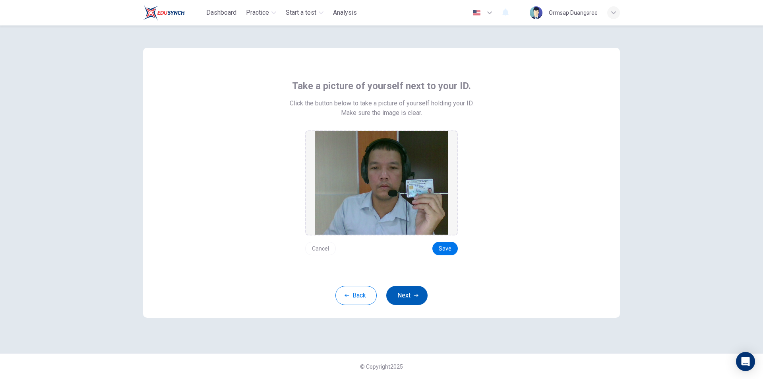 This screenshot has height=379, width=763. I want to click on img: en, so click(477, 13).